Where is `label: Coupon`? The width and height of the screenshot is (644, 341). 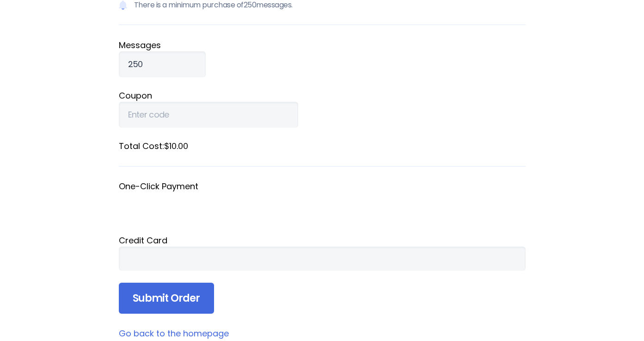
label: Coupon is located at coordinates (322, 95).